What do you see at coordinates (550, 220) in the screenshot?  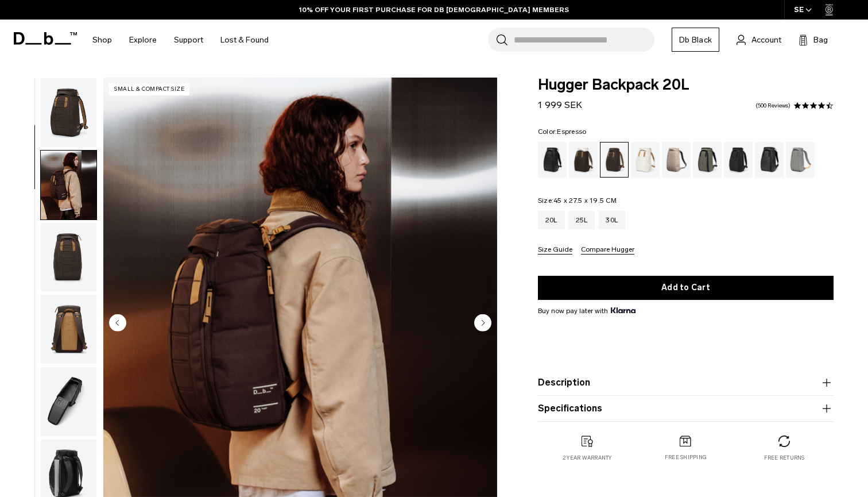 I see `a: 20L` at bounding box center [550, 220].